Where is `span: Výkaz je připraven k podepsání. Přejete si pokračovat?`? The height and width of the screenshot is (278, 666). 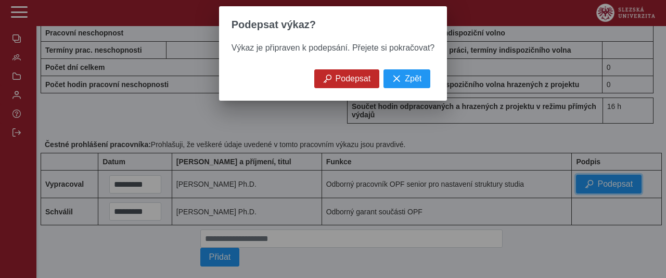
span: Výkaz je připraven k podepsání. Přejete si pokračovat? is located at coordinates (333, 47).